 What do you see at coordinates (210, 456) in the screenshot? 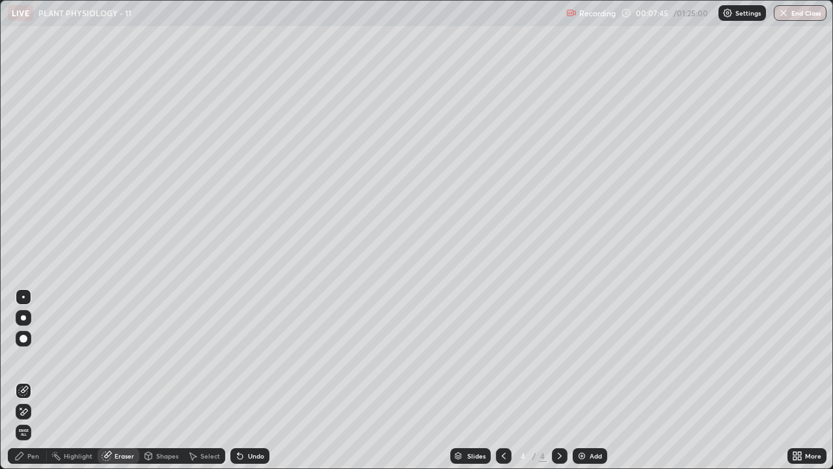
I see `div: Select` at bounding box center [210, 456].